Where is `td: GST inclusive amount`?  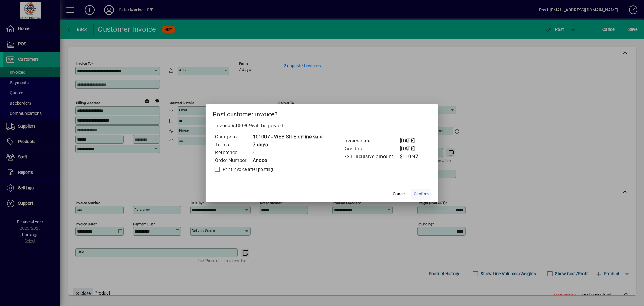
td: GST inclusive amount is located at coordinates (371, 157).